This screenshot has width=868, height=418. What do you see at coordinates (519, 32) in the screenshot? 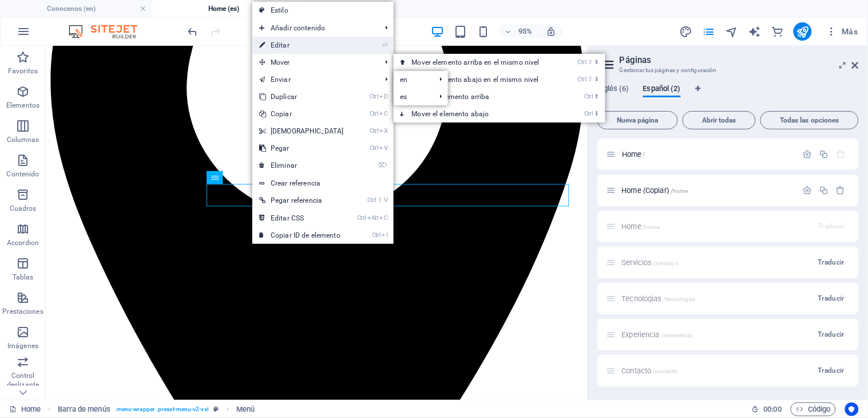
I see `button: 95%` at bounding box center [519, 32].